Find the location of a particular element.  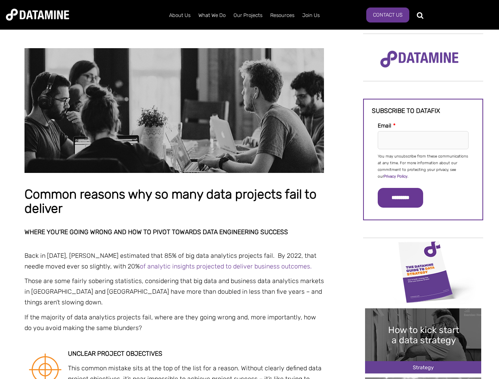

a: Resources is located at coordinates (282, 15).